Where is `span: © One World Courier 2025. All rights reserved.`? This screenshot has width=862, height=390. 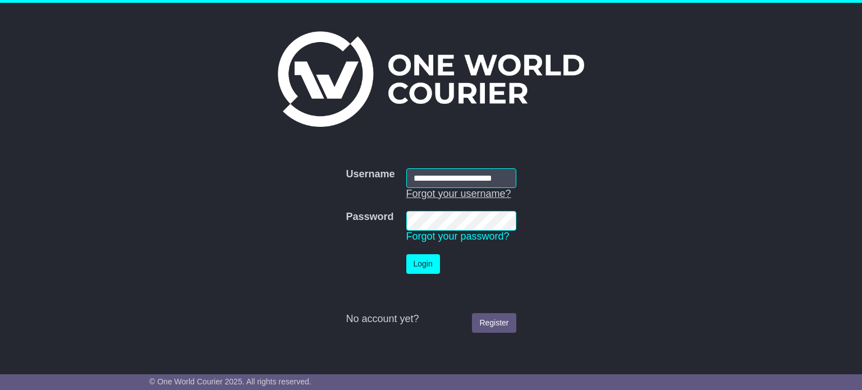 span: © One World Courier 2025. All rights reserved. is located at coordinates (230, 382).